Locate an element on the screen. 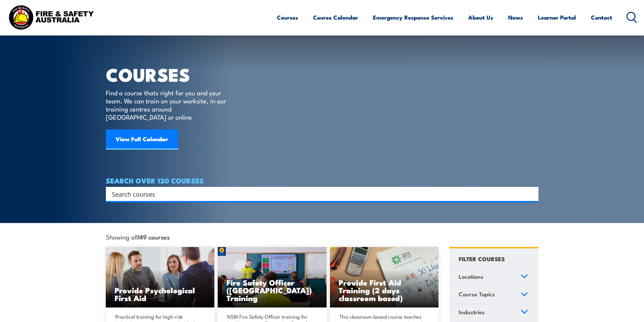 The width and height of the screenshot is (644, 322). p: Find a course thats right for you and your team. We can train on your worksite, in our training c... is located at coordinates (167, 105).